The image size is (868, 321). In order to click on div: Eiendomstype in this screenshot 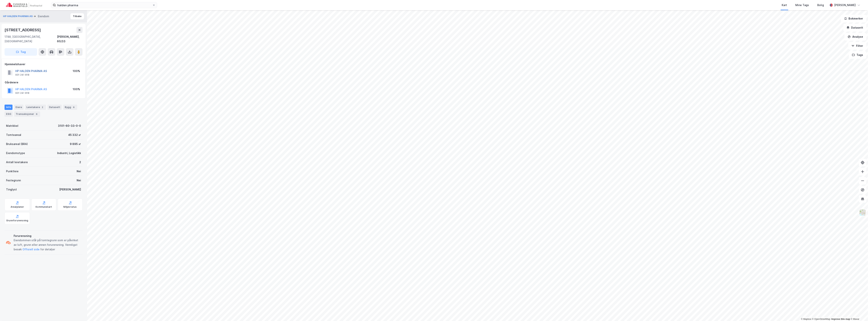, I will do `click(16, 153)`.